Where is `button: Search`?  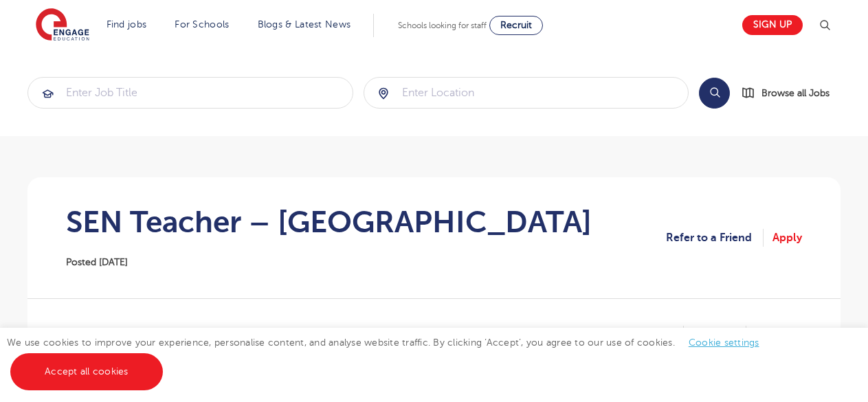 button: Search is located at coordinates (714, 93).